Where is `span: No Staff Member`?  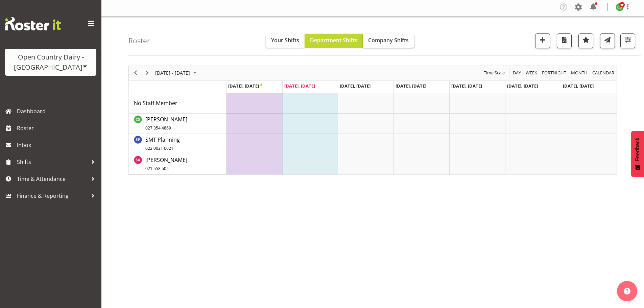
span: No Staff Member is located at coordinates (156, 103).